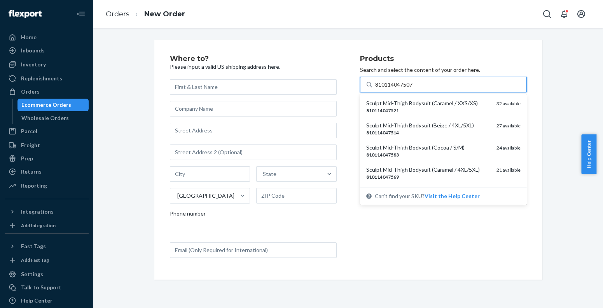 The width and height of the screenshot is (603, 308). I want to click on a: Add Fast Tag, so click(47, 260).